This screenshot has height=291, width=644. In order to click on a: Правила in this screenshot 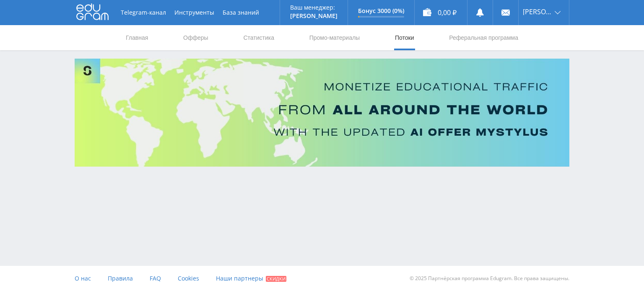, I will do `click(120, 279)`.